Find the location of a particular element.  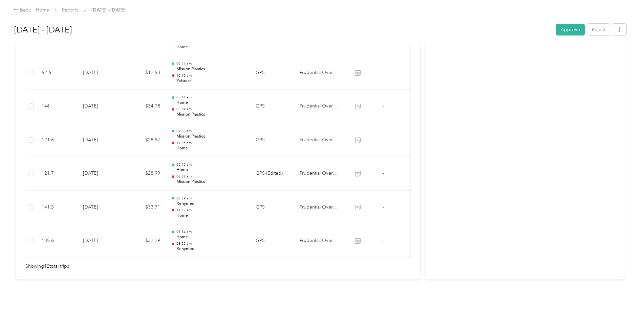

td: $33.71 is located at coordinates (145, 208).